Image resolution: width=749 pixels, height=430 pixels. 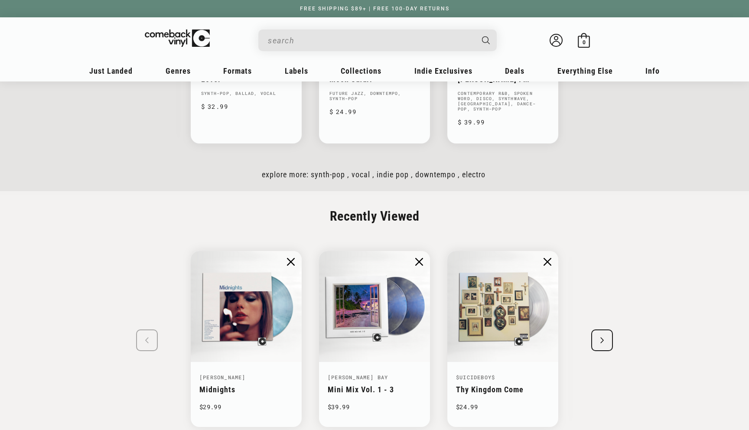 I want to click on div: Search, so click(x=377, y=40).